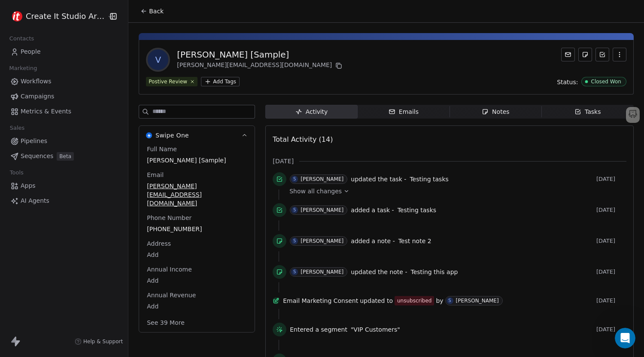  Describe the element at coordinates (373, 241) in the screenshot. I see `span: added a note -` at that location.